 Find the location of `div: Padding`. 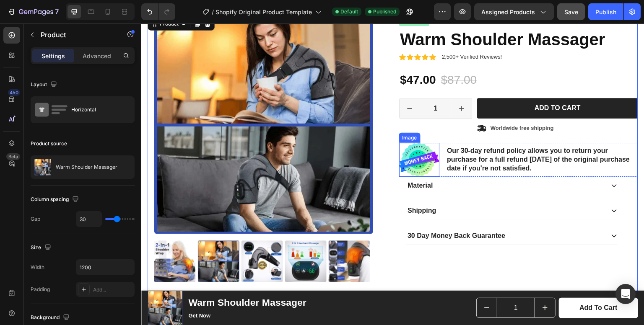

div: Padding is located at coordinates (40, 289).